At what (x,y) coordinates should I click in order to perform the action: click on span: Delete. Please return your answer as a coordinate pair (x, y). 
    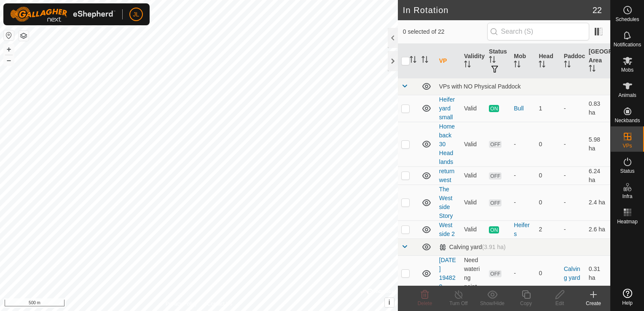
    Looking at the image, I should click on (424, 303).